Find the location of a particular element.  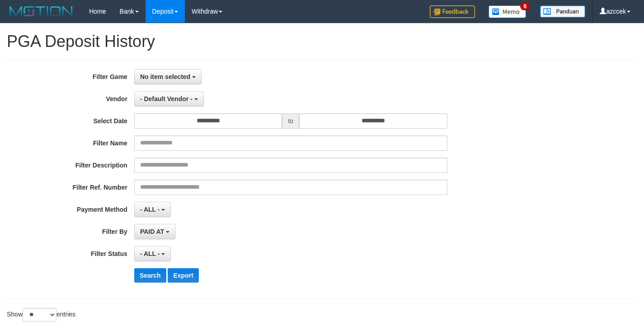

img: MOTION_logo.png is located at coordinates (41, 12).